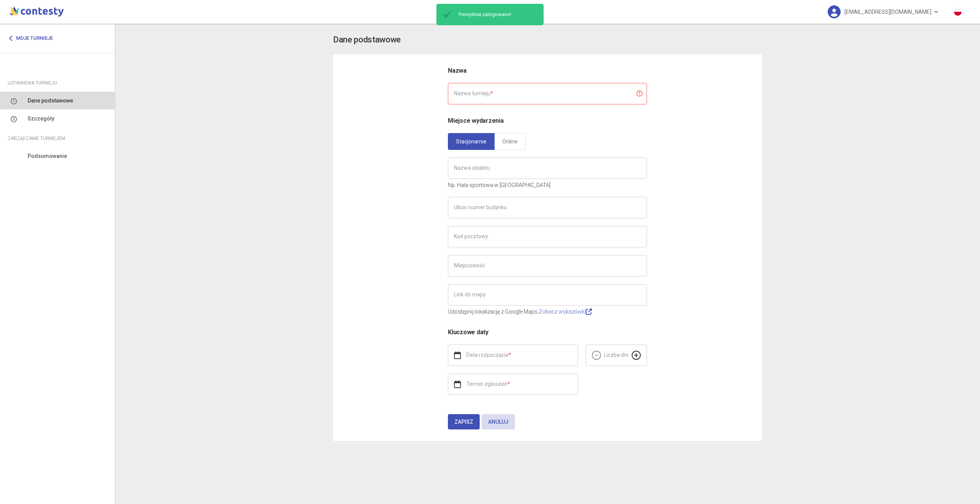  Describe the element at coordinates (471, 141) in the screenshot. I see `a: Stacjonarnie` at that location.